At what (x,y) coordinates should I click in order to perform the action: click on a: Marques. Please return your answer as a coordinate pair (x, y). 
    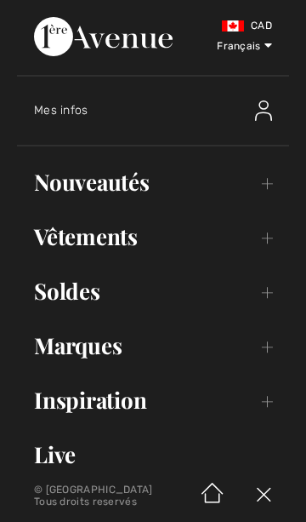
    Looking at the image, I should click on (153, 346).